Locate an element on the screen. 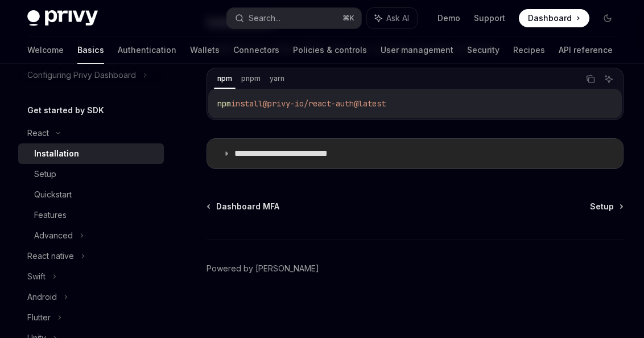 The image size is (644, 338). a: Connectors is located at coordinates (256, 50).